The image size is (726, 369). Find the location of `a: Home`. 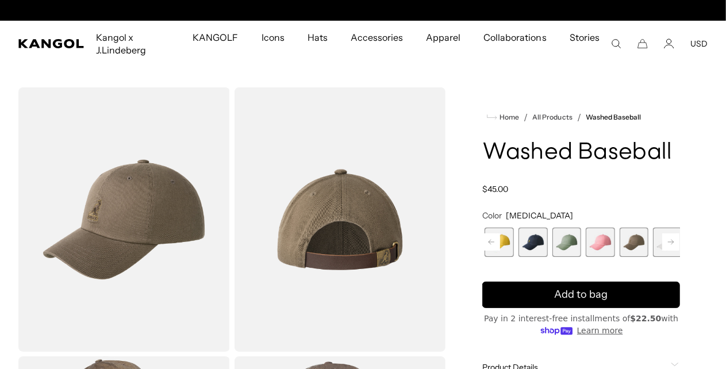

a: Home is located at coordinates (503, 117).